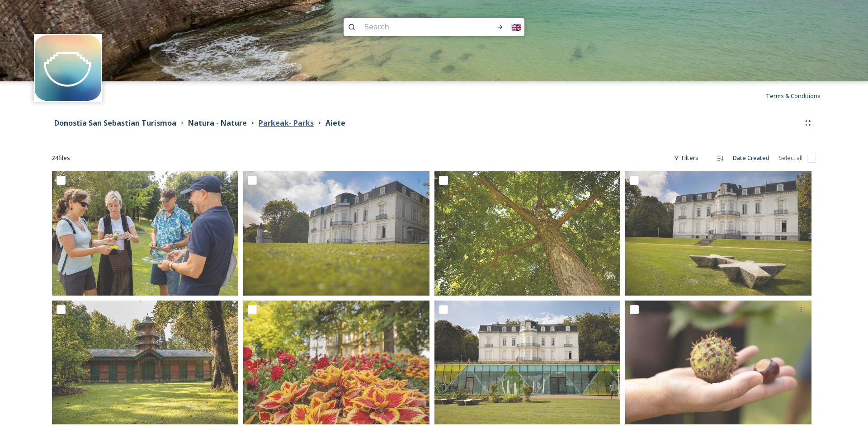  What do you see at coordinates (528, 233) in the screenshot?
I see `img: _TZV9389.jpg` at bounding box center [528, 233].